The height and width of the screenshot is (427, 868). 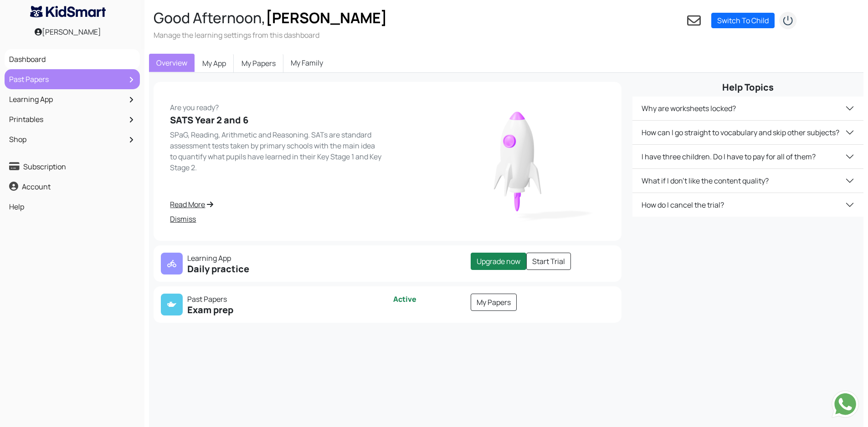 I want to click on a: Read More, so click(x=276, y=205).